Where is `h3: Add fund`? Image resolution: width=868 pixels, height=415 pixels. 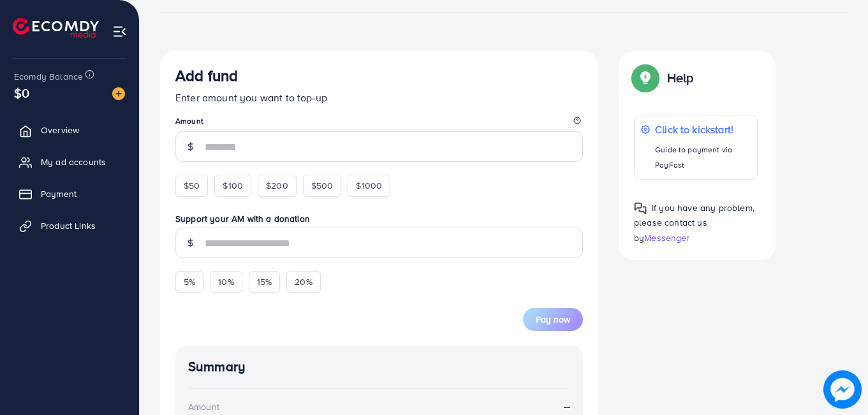 h3: Add fund is located at coordinates (207, 75).